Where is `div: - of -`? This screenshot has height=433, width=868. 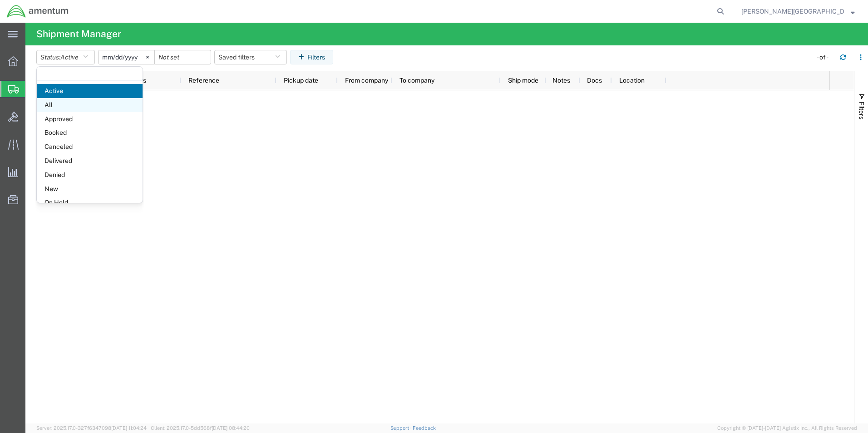
div: - of - is located at coordinates (825, 58).